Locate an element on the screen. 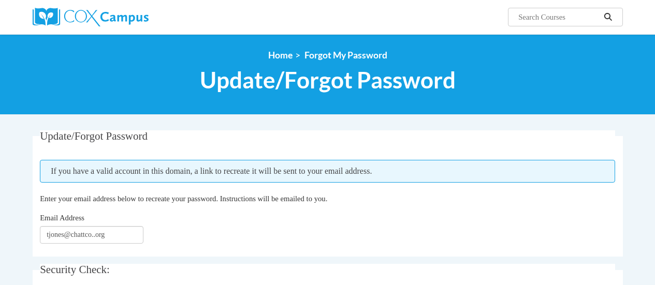  a: Cox Campus is located at coordinates (126, 17).